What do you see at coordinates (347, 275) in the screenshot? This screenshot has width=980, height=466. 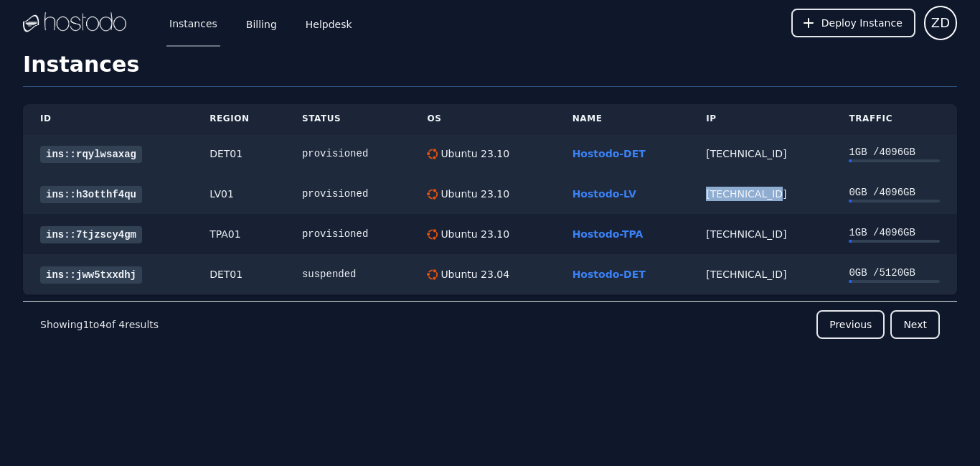 I see `div: suspended` at bounding box center [347, 275].